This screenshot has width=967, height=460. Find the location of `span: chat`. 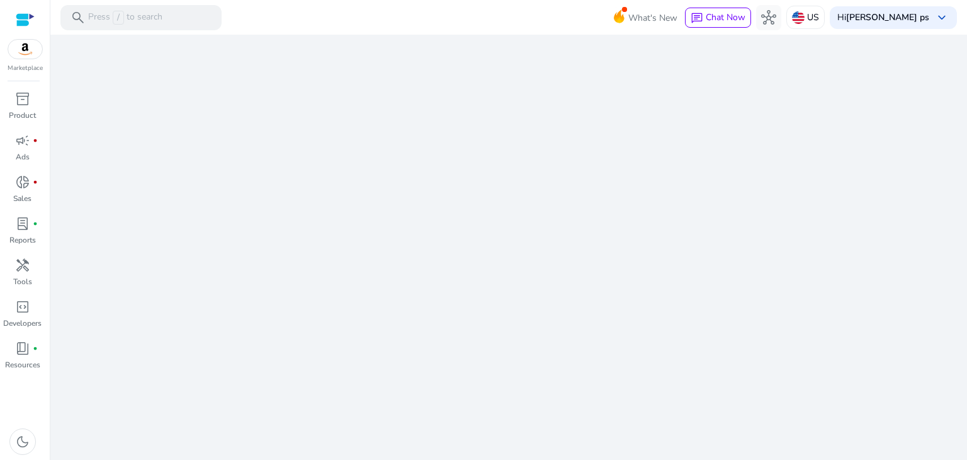

span: chat is located at coordinates (697, 18).